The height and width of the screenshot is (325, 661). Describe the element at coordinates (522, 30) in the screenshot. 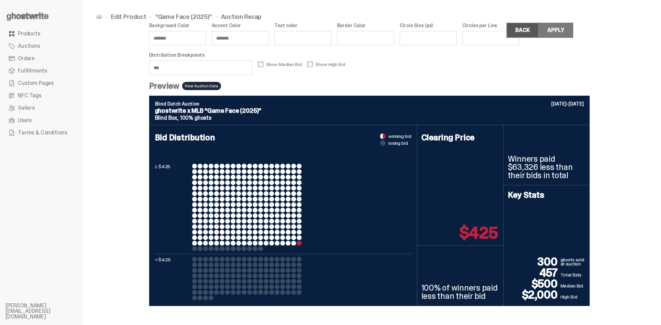

I see `a: Back` at that location.